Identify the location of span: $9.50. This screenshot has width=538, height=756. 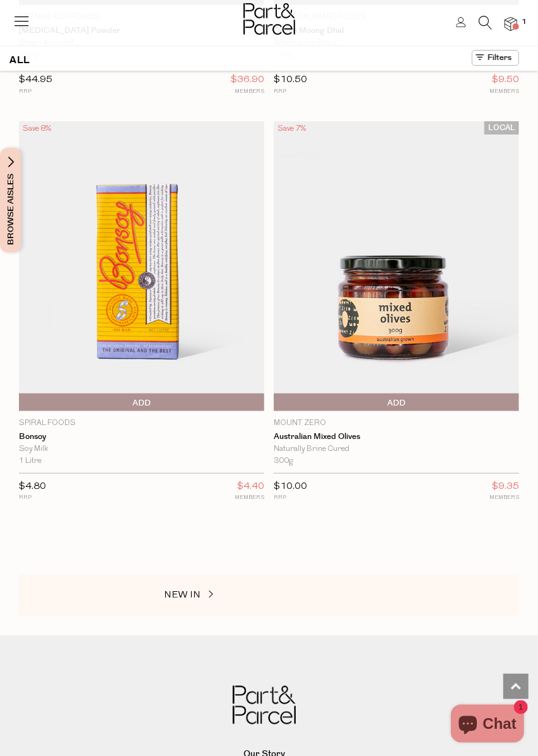
(505, 80).